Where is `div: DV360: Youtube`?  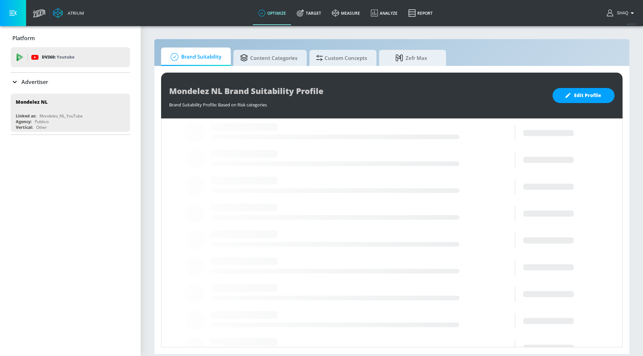
div: DV360: Youtube is located at coordinates (70, 57).